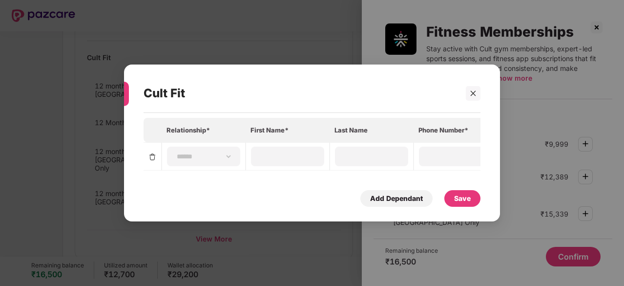 Image resolution: width=624 pixels, height=286 pixels. I want to click on div: Cult Fit, so click(298, 93).